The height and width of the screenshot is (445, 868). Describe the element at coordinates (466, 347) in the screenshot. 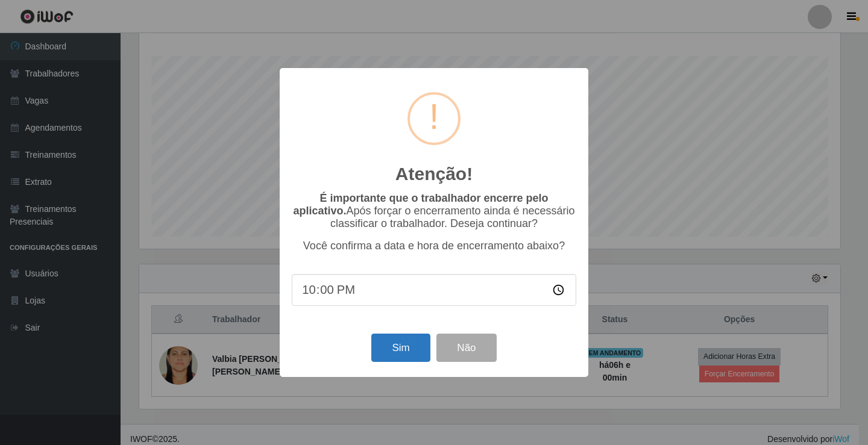

I see `button: Não` at that location.